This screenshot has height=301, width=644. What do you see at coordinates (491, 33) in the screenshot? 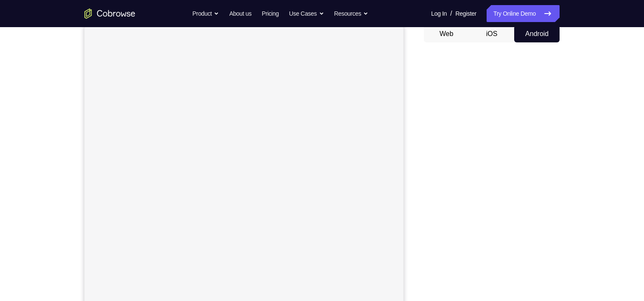
I see `button: iOS` at bounding box center [491, 33].